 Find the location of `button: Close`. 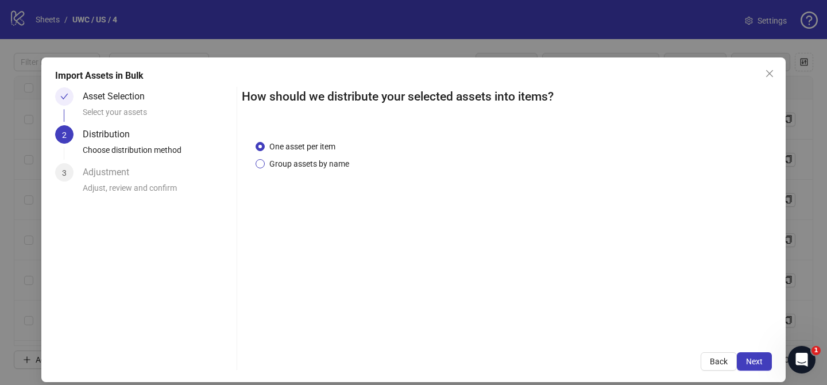

button: Close is located at coordinates (769, 73).